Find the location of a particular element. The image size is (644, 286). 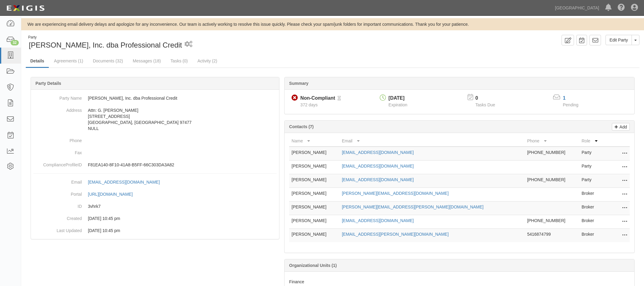

p: Add is located at coordinates (623, 126).